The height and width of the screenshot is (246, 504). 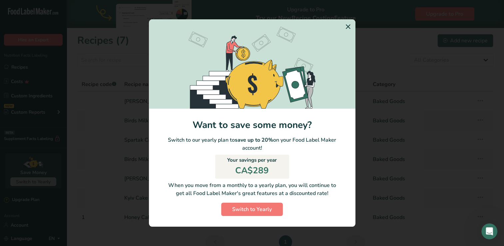 I want to click on p: Switch to our yearly plan to on your Food Label Maker account!, so click(x=252, y=144).